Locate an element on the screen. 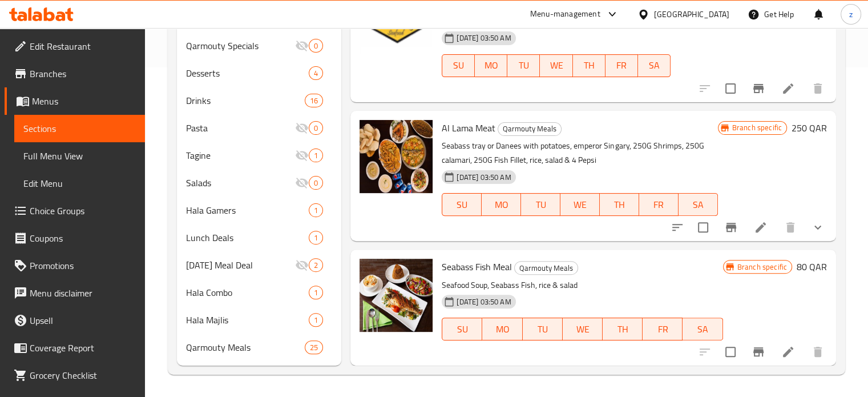 The width and height of the screenshot is (868, 397). a: Menus is located at coordinates (75, 101).